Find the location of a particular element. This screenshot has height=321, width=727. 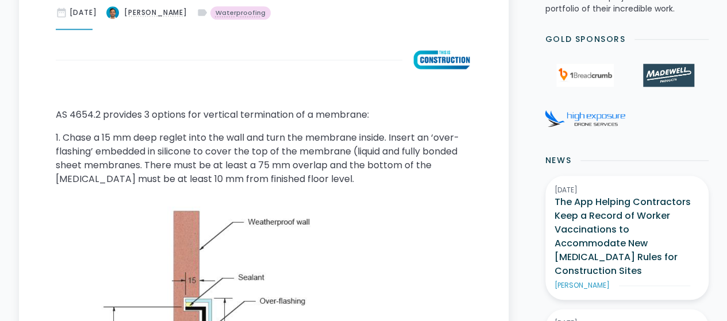

div: Waterproofing is located at coordinates (240, 13).